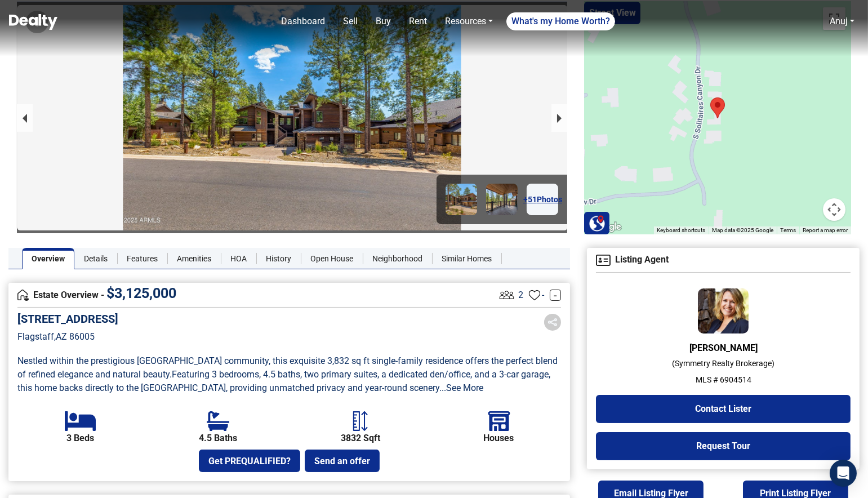  What do you see at coordinates (560, 117) in the screenshot?
I see `button: next slide / item` at bounding box center [560, 117].